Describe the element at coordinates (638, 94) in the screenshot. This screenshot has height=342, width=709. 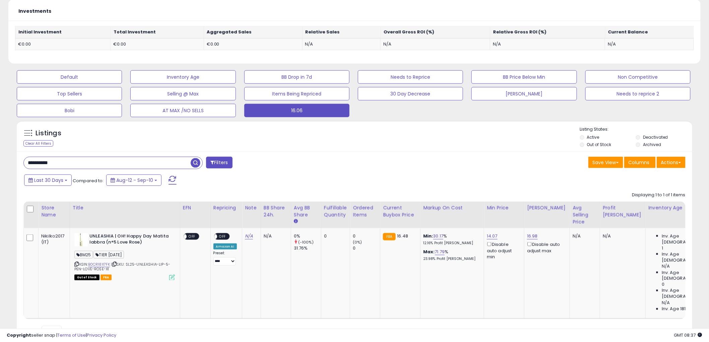
I see `button: Needs to reprice 2` at that location.